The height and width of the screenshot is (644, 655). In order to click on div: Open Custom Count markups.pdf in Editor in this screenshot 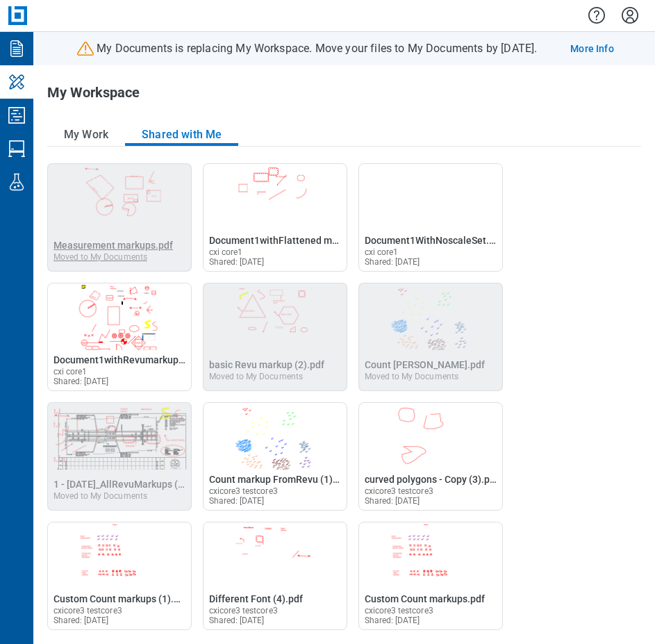, I will do `click(431, 576)`.